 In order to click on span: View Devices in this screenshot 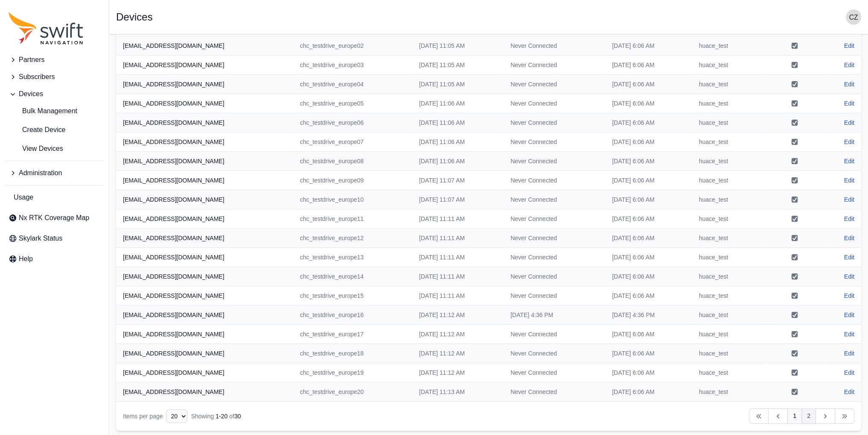, I will do `click(36, 149)`.